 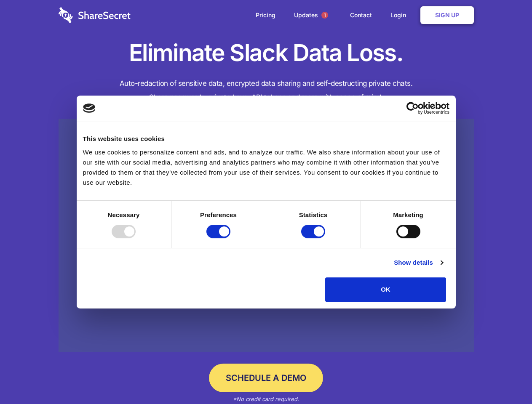 What do you see at coordinates (385, 290) in the screenshot?
I see `button: OK` at bounding box center [385, 290].